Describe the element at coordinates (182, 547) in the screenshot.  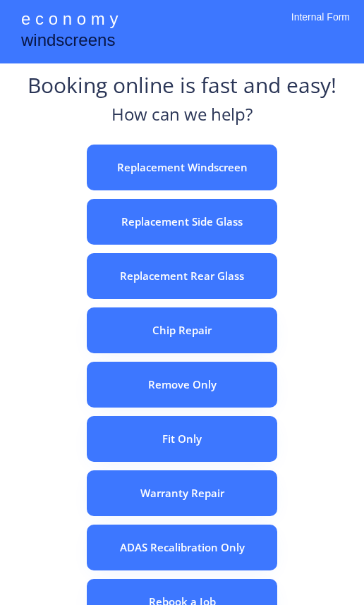
I see `button: ADAS Recalibration Only` at that location.